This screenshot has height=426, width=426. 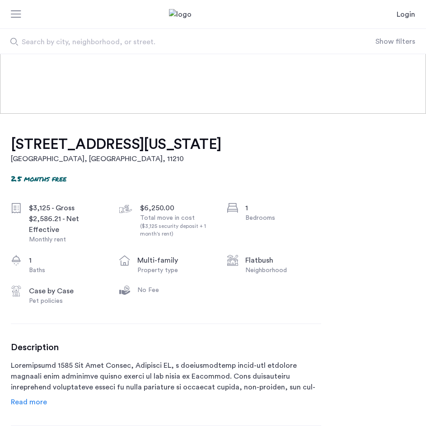 I want to click on a: Cazamio Logo, so click(x=213, y=14).